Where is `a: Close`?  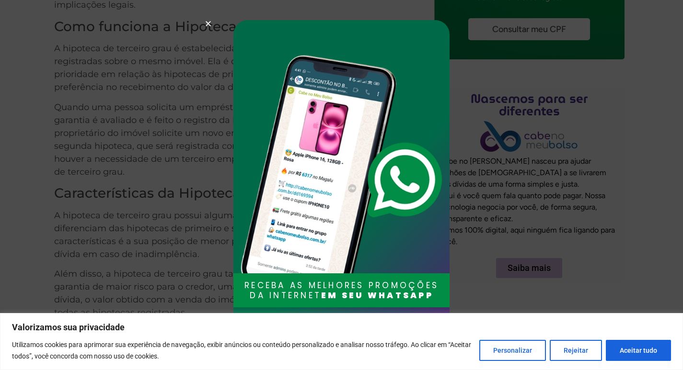
a: Close is located at coordinates (208, 23).